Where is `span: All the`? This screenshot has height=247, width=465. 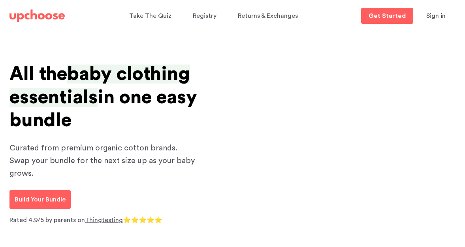 span: All the is located at coordinates (38, 74).